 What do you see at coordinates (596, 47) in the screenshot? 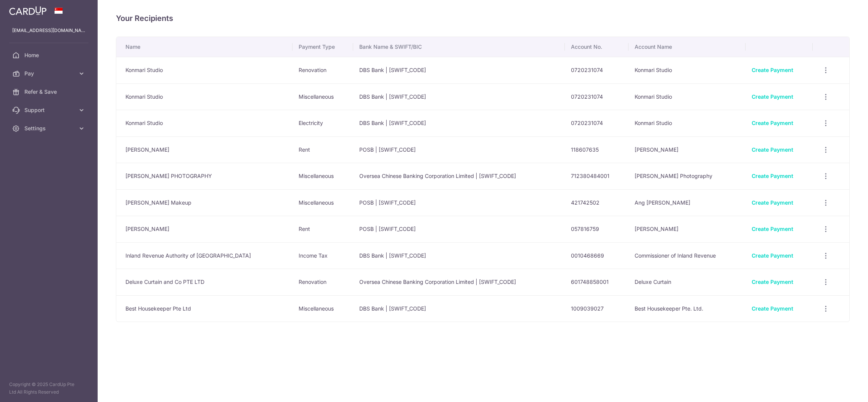
I see `th: Account No.` at bounding box center [596, 47].